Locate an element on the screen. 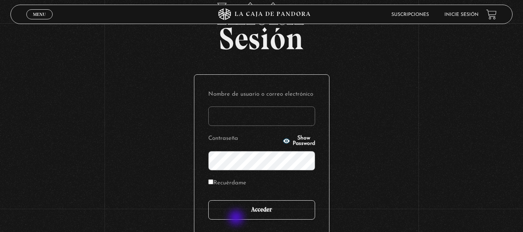 This screenshot has height=232, width=523. span: Menu is located at coordinates (39, 14).